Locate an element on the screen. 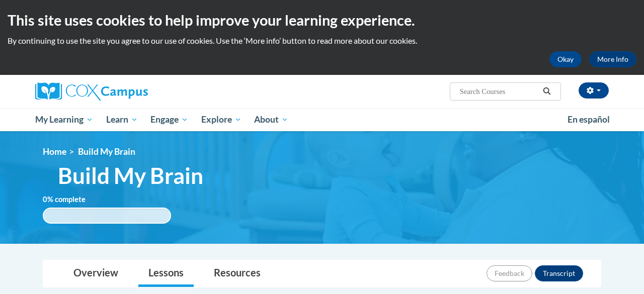  span: Learn is located at coordinates (122, 120).